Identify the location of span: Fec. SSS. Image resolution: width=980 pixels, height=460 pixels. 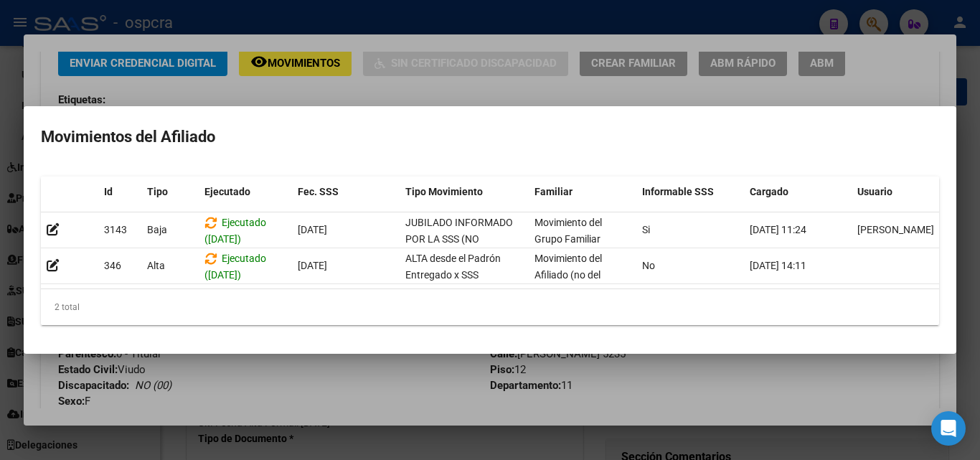
(318, 191).